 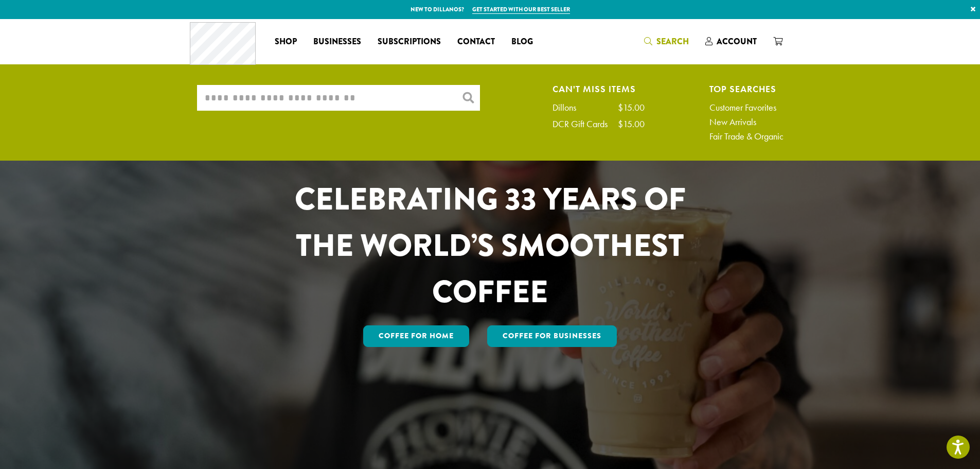 What do you see at coordinates (286, 42) in the screenshot?
I see `span: Shop` at bounding box center [286, 42].